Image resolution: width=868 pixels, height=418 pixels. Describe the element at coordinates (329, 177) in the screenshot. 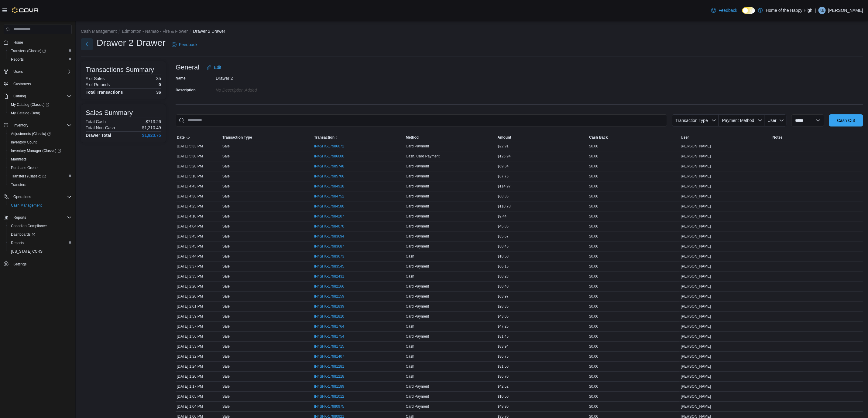

I see `span: IN4SFK-17985706` at that location.